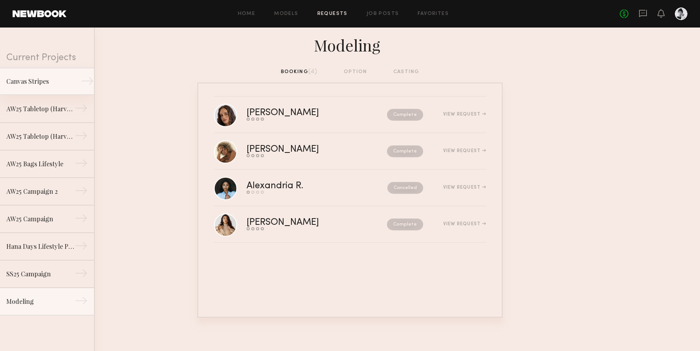 The image size is (700, 351). I want to click on a: Job Posts, so click(383, 14).